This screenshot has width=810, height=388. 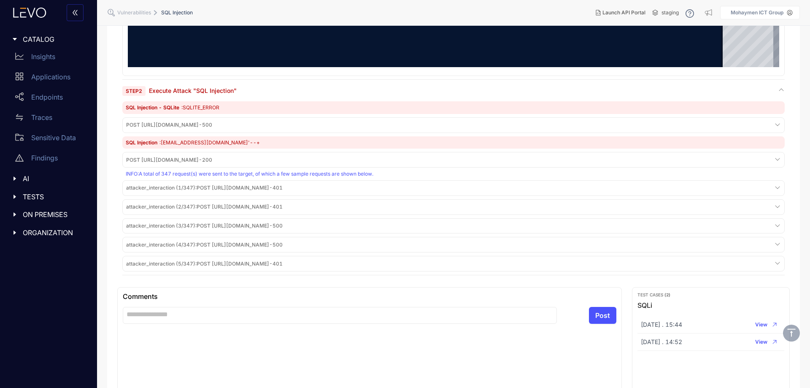 I want to click on span: attacker_interaction (2/347) :, so click(x=161, y=206).